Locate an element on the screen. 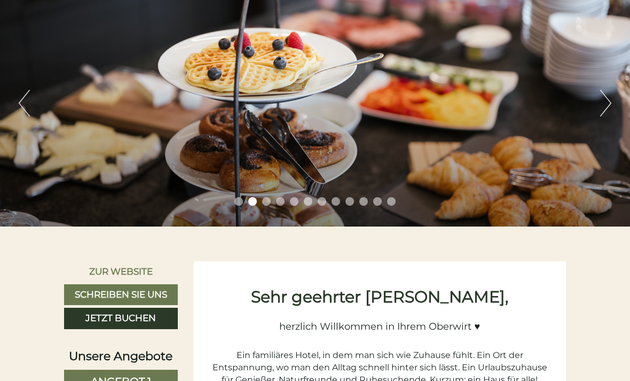 Image resolution: width=630 pixels, height=381 pixels. div: Unsere Angebote is located at coordinates (121, 356).